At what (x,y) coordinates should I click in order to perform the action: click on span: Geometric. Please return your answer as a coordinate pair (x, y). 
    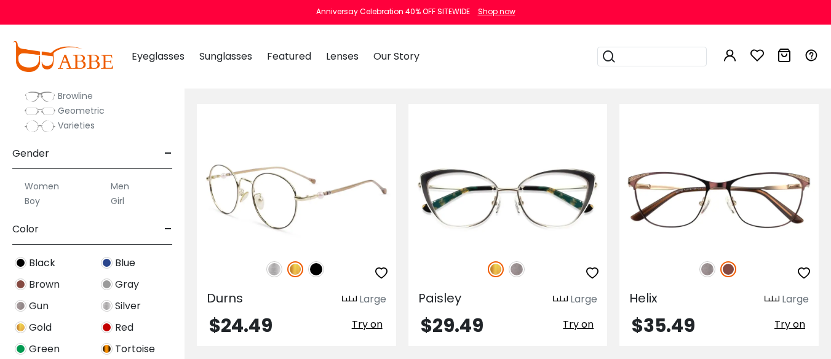
    Looking at the image, I should click on (81, 111).